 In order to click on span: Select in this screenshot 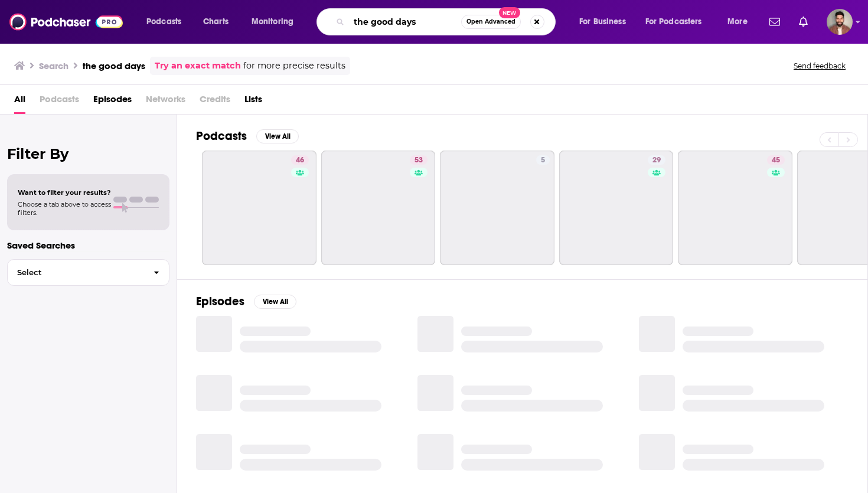, I will do `click(75, 272)`.